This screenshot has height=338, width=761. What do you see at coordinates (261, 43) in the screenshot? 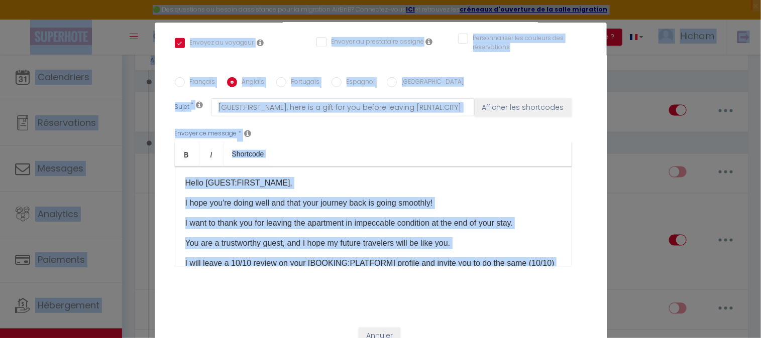
I see `i: Envoyer au voyageur` at bounding box center [261, 43].